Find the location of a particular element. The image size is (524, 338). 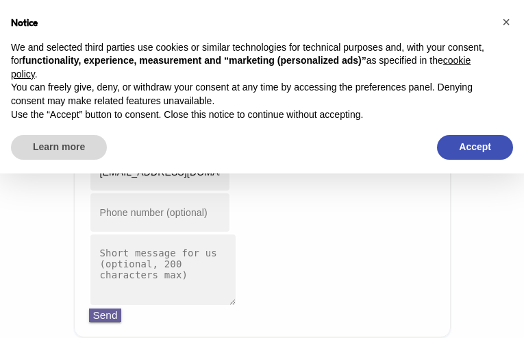

button: Send is located at coordinates (106, 315).